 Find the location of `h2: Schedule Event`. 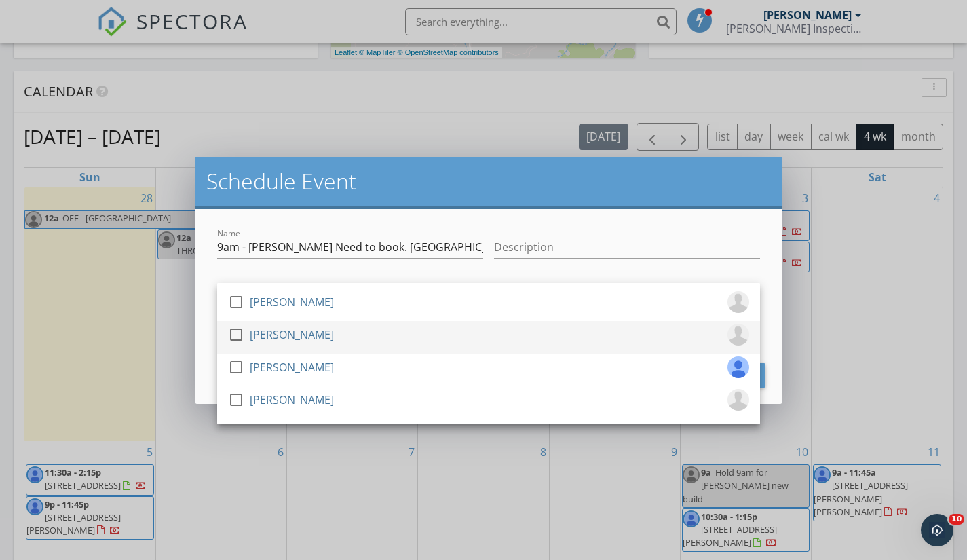

h2: Schedule Event is located at coordinates (489, 181).